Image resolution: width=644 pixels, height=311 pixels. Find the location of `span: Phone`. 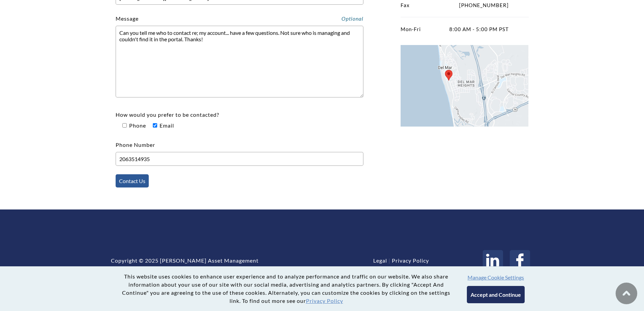

span: Phone is located at coordinates (137, 126).